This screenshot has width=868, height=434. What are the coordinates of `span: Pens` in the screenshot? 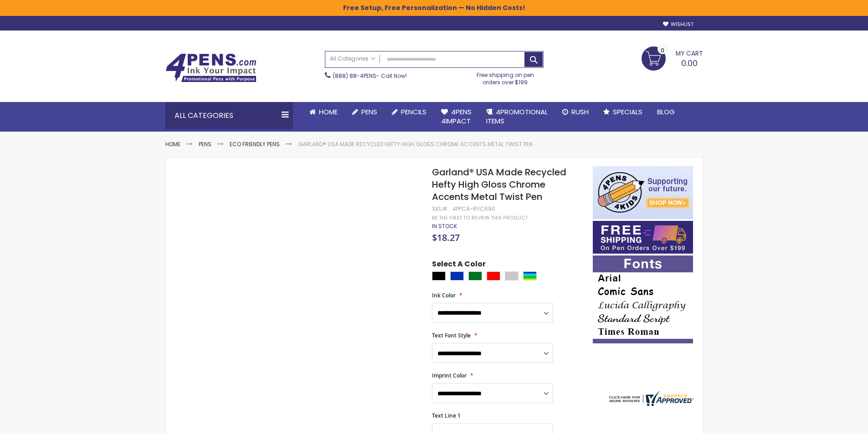 It's located at (369, 111).